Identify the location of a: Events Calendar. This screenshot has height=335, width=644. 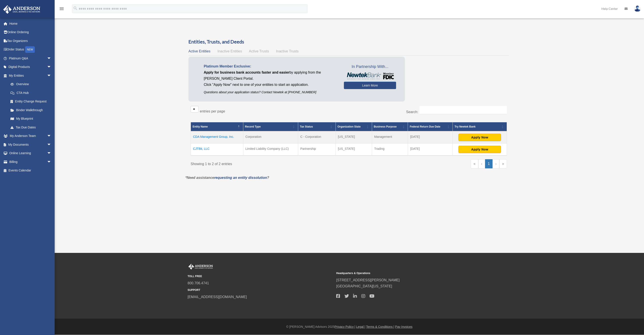
(31, 171).